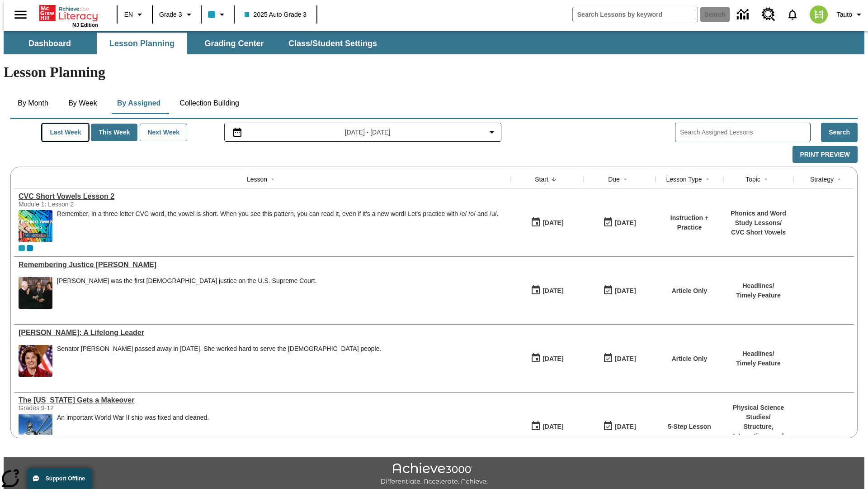 The height and width of the screenshot is (489, 868). Describe the element at coordinates (744, 15) in the screenshot. I see `a: Data Center` at that location.